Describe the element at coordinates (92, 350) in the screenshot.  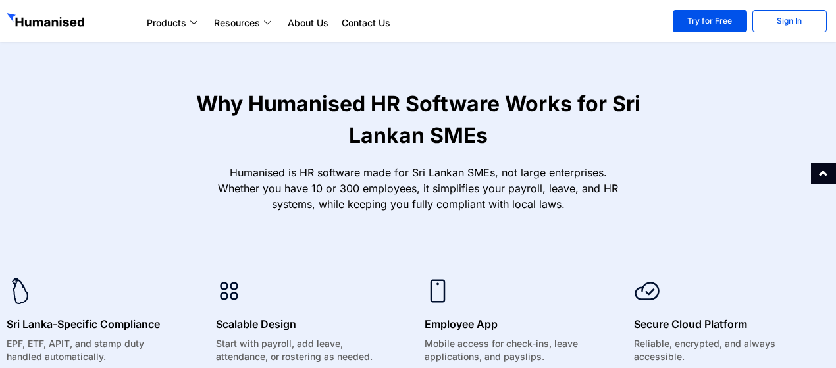
I see `p: EPF, ETF, APIT, and stamp duty handled automatically.` at that location.